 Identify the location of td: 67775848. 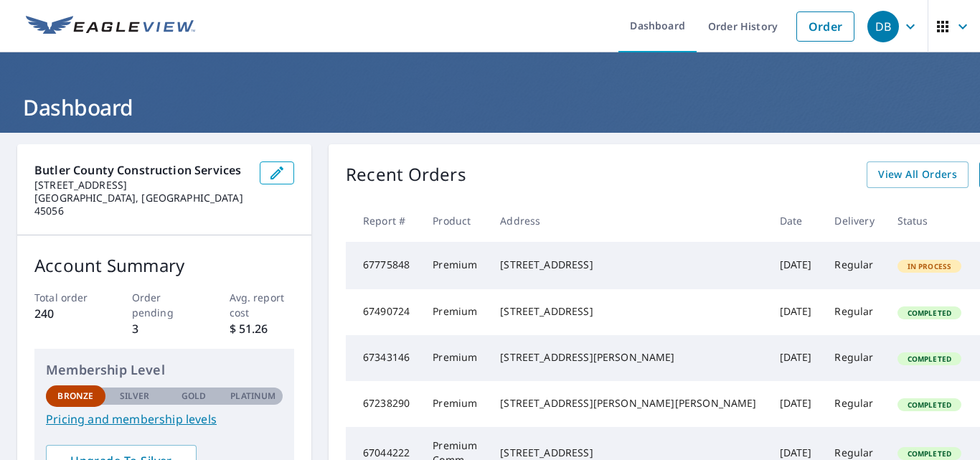
(383, 266).